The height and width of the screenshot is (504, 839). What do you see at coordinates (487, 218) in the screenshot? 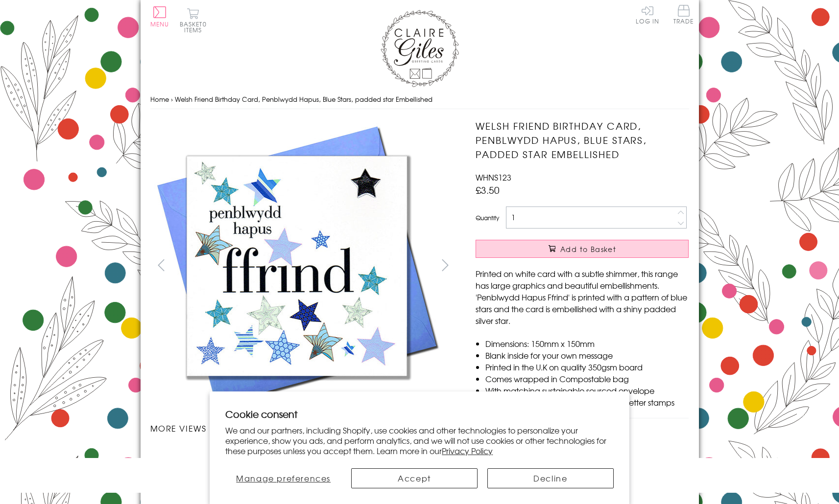
I see `label: Quantity` at bounding box center [487, 218].